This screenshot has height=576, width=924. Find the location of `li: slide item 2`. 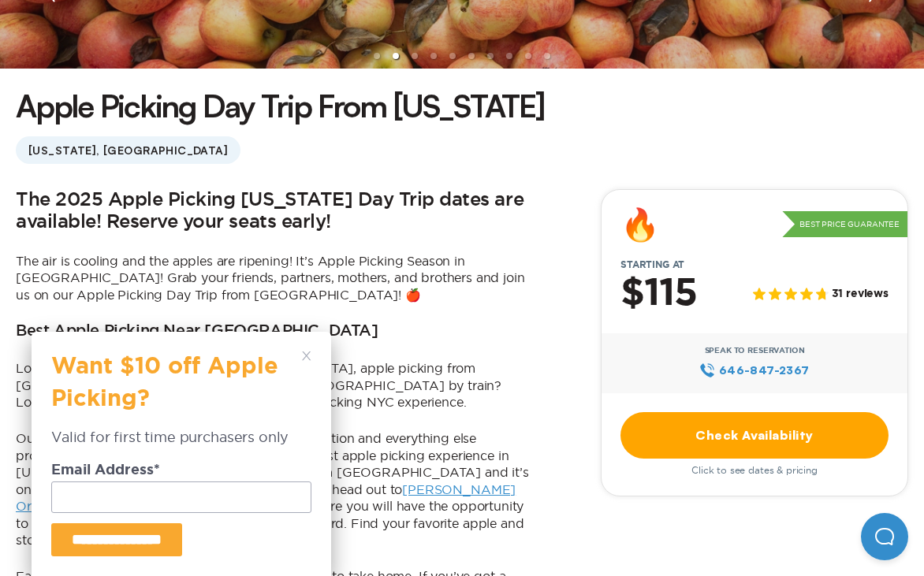

li: slide item 2 is located at coordinates (395, 55).